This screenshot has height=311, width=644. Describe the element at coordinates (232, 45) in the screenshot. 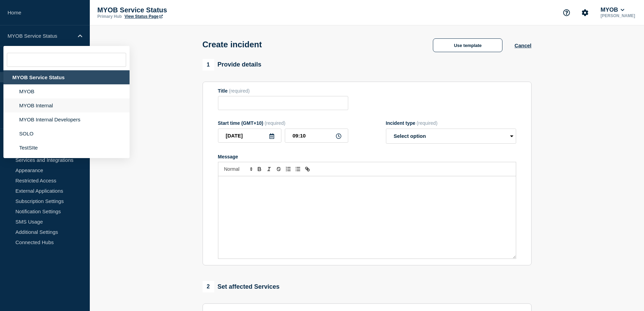

I see `h1: Create incident` at that location.